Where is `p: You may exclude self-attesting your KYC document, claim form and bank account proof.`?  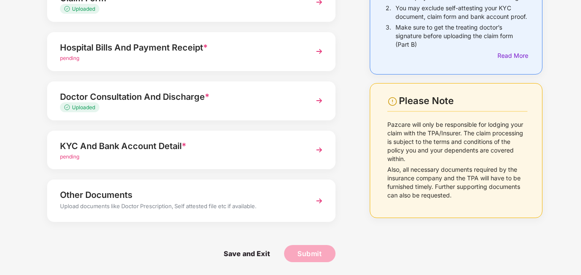 p: You may exclude self-attesting your KYC document, claim form and bank account proof. is located at coordinates (462, 12).